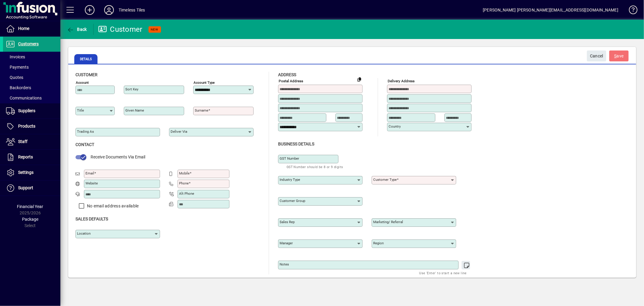 This screenshot has height=306, width=644. I want to click on mat-label: Surname, so click(201, 110).